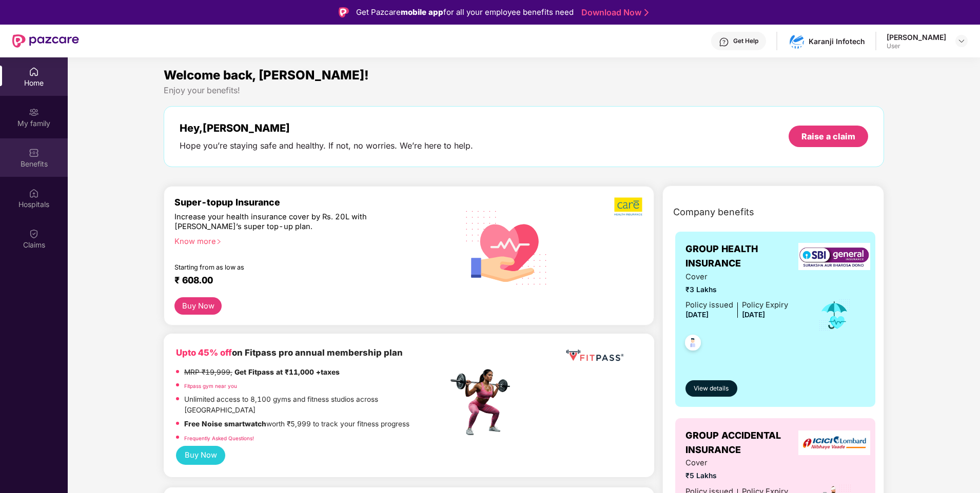  Describe the element at coordinates (311, 202) in the screenshot. I see `div: Super-topup Insurance` at that location.